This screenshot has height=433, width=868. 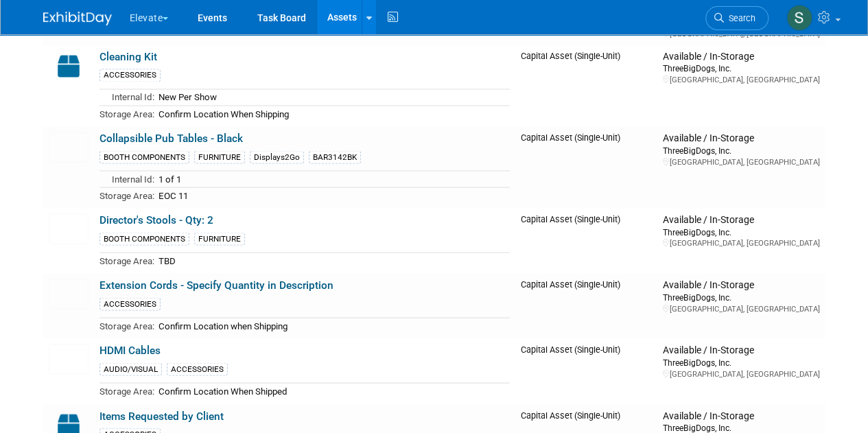 I want to click on img: Sam Murphy, so click(x=799, y=18).